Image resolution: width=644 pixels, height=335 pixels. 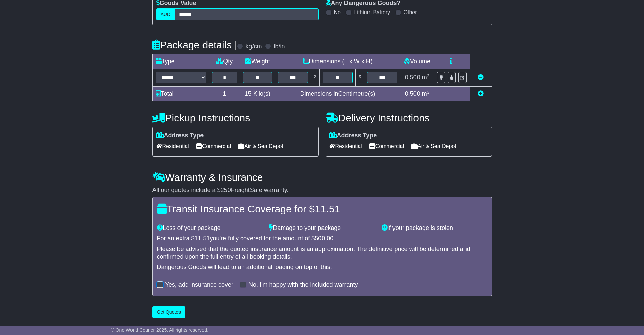 I want to click on label: Other, so click(x=411, y=12).